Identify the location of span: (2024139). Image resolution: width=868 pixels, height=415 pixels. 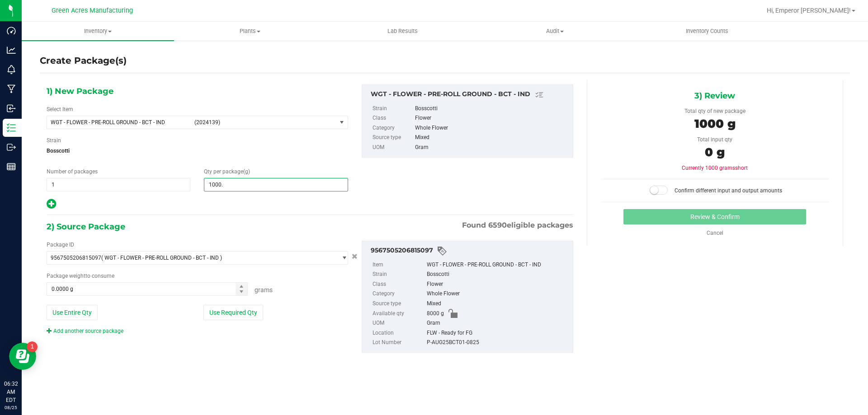
(263, 123).